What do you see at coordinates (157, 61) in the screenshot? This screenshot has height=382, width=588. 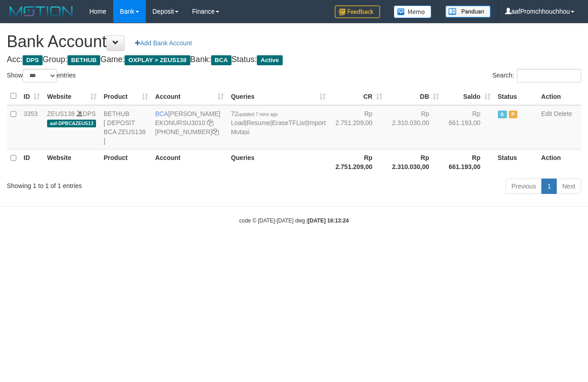 I see `span: OXPLAY > ZEUS138` at bounding box center [157, 61].